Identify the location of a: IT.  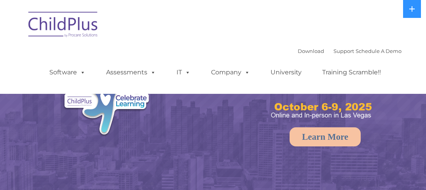
(183, 72).